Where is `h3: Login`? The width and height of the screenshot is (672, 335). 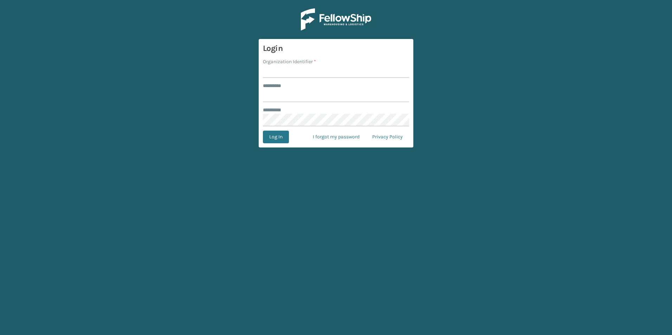 h3: Login is located at coordinates (336, 48).